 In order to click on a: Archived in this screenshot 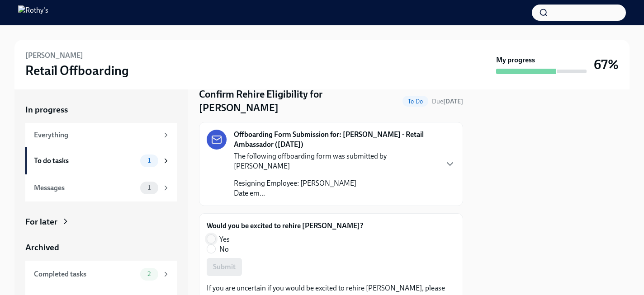, I will do `click(101, 248)`.